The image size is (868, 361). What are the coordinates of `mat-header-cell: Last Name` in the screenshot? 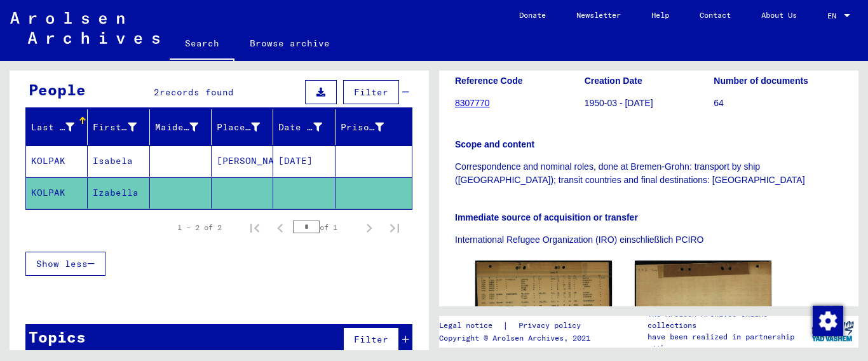 It's located at (56, 127).